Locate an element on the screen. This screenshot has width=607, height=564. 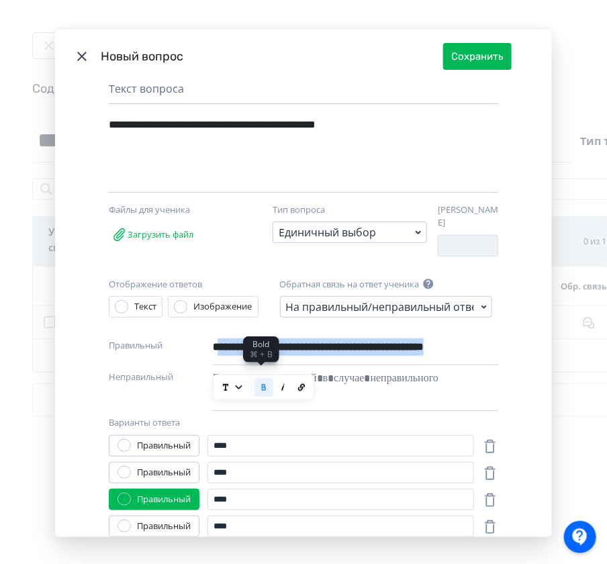
label: Неправильный is located at coordinates (141, 388).